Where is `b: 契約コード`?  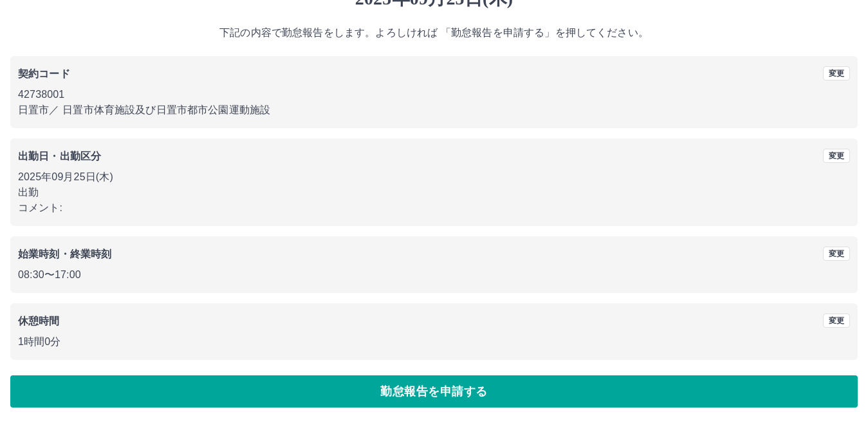
b: 契約コード is located at coordinates (44, 74).